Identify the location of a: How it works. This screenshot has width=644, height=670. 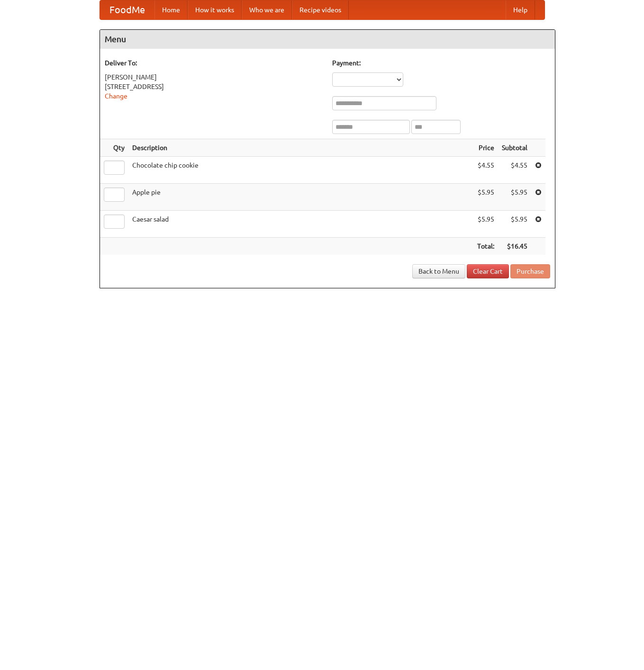
(215, 10).